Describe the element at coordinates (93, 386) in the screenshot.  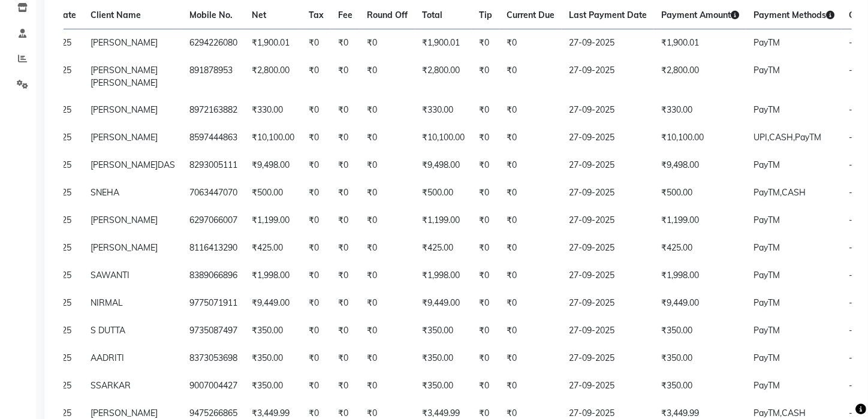
I see `span: S` at that location.